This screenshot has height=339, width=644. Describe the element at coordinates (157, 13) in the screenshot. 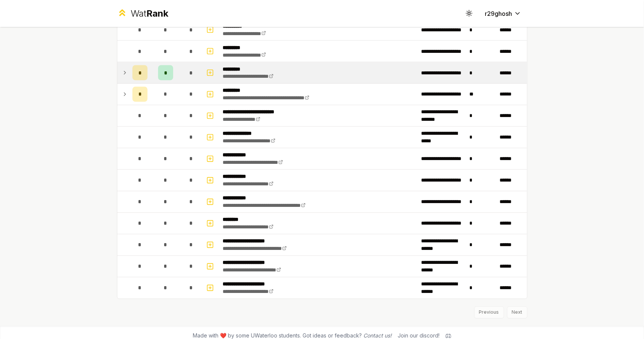

I see `span: Rank` at that location.